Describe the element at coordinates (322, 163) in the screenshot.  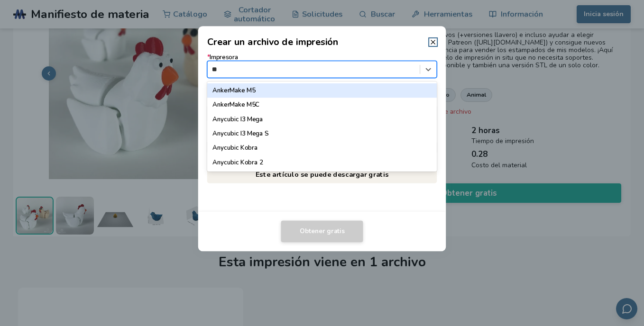
I see `div: Anycubic Kobra 2` at that location.